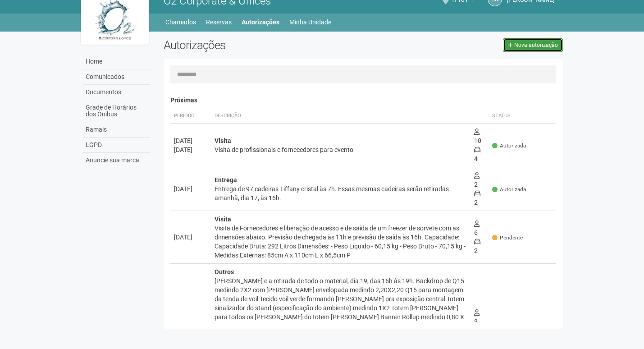  I want to click on a: Chamados, so click(181, 22).